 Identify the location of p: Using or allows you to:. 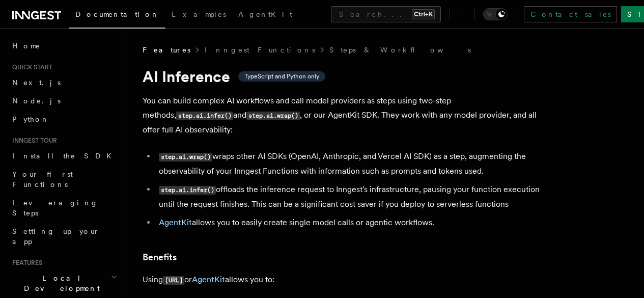
(347, 280).